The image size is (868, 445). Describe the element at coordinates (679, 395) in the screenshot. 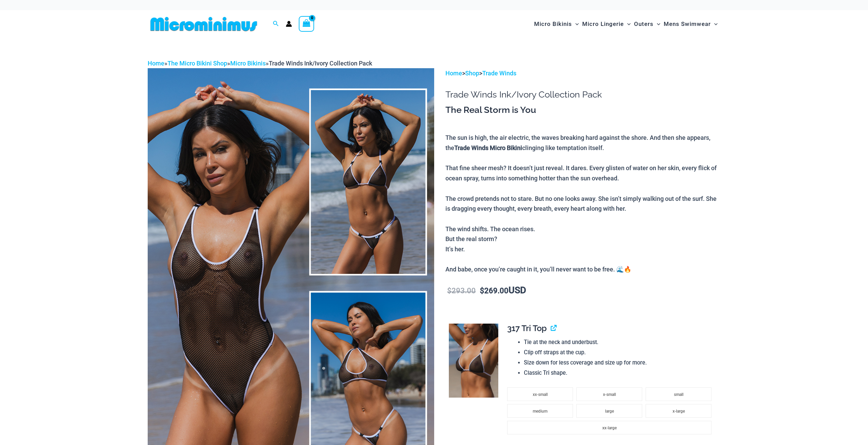

I see `span: small` at that location.